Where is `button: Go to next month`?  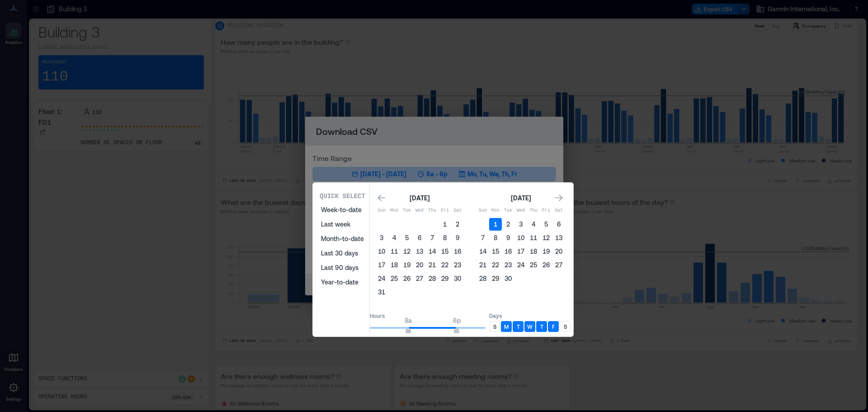
button: Go to next month is located at coordinates (559, 198).